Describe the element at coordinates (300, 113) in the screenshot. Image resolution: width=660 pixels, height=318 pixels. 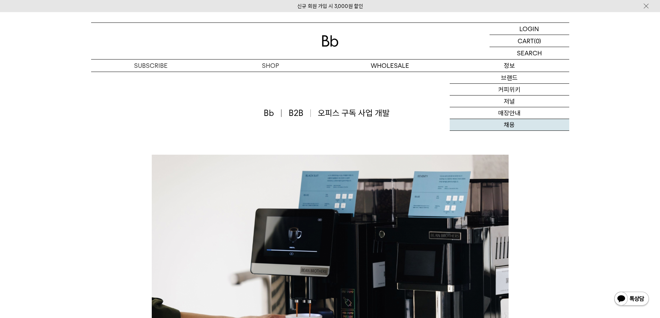
I see `span: B2B` at that location.